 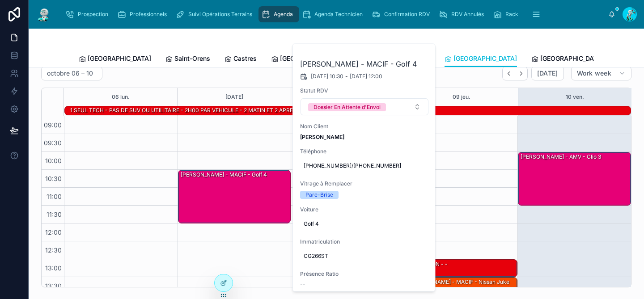 I want to click on button: Next, so click(x=521, y=73).